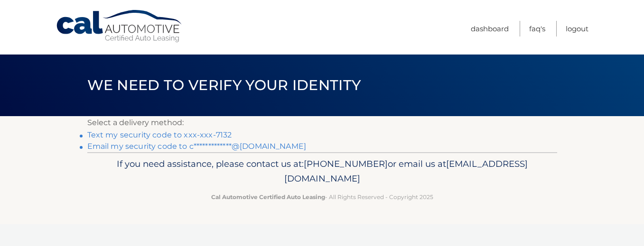 Image resolution: width=644 pixels, height=246 pixels. I want to click on p: - All Rights Reserved - Copyright 2025, so click(323, 197).